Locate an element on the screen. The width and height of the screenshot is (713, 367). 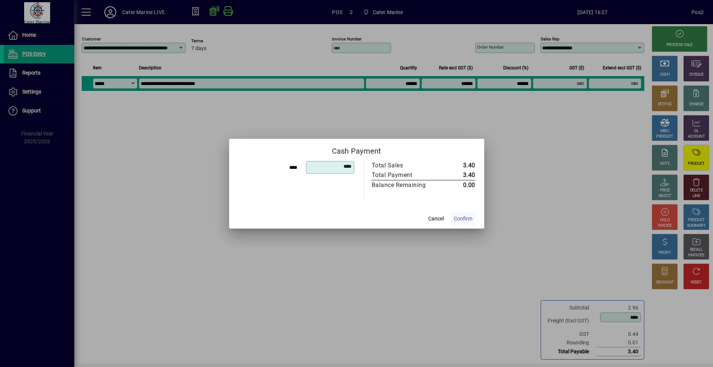
td: 0.00 is located at coordinates (458, 185).